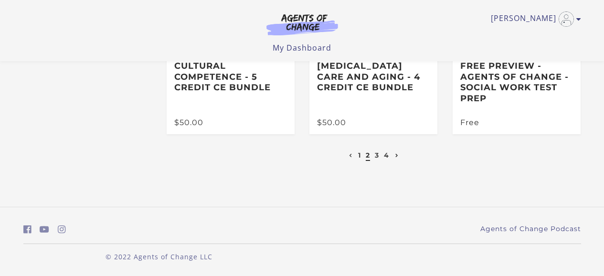 This screenshot has width=604, height=276. I want to click on a: Agents of Change Podcast, so click(530, 229).